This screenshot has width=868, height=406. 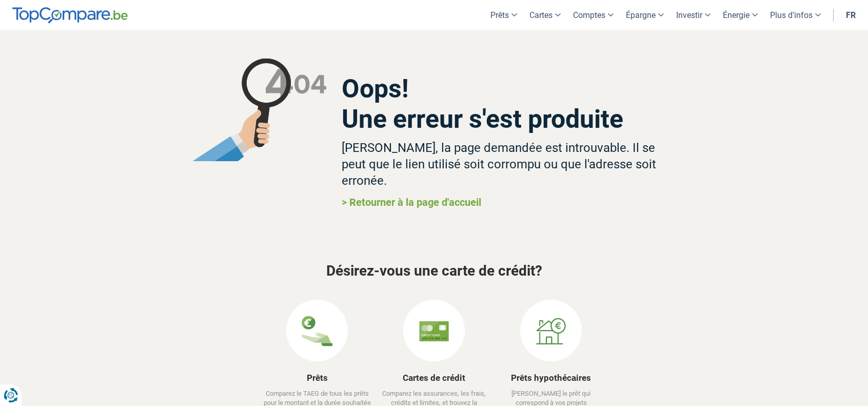 What do you see at coordinates (551, 331) in the screenshot?
I see `img: Prêts hypothécaires` at bounding box center [551, 331].